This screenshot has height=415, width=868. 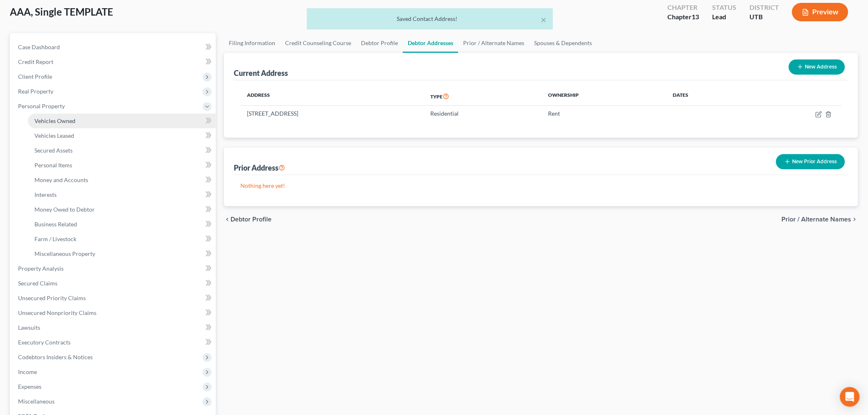 What do you see at coordinates (332, 96) in the screenshot?
I see `th: Address` at bounding box center [332, 96].